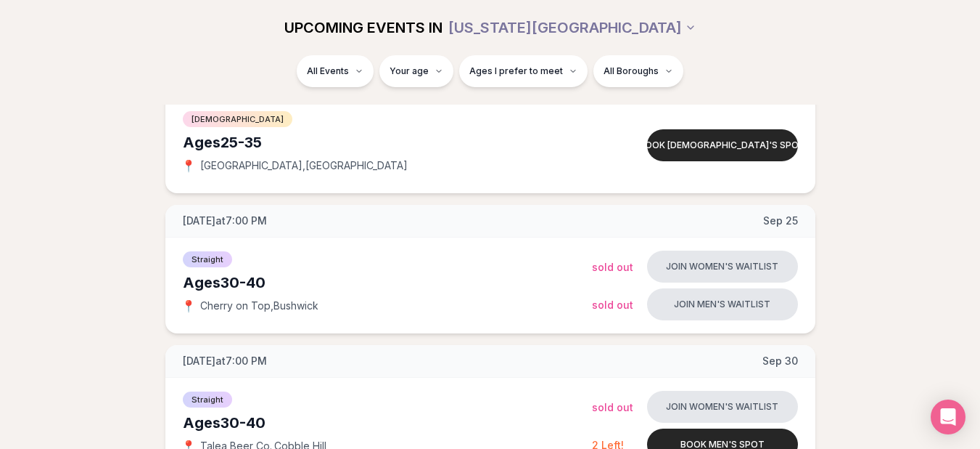 Image resolution: width=980 pixels, height=449 pixels. Describe the element at coordinates (780, 361) in the screenshot. I see `span: Sep 30` at that location.